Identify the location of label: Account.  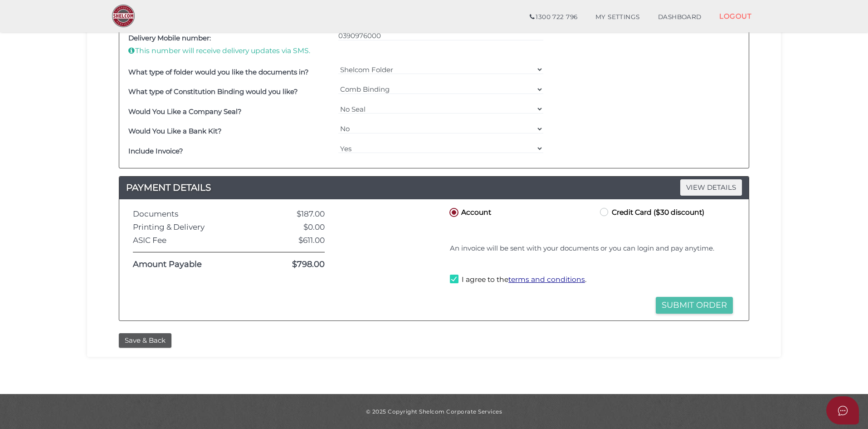
(470, 212).